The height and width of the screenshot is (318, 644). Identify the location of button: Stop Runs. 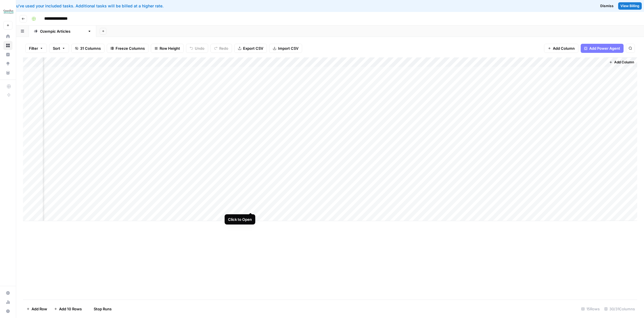
(100, 309).